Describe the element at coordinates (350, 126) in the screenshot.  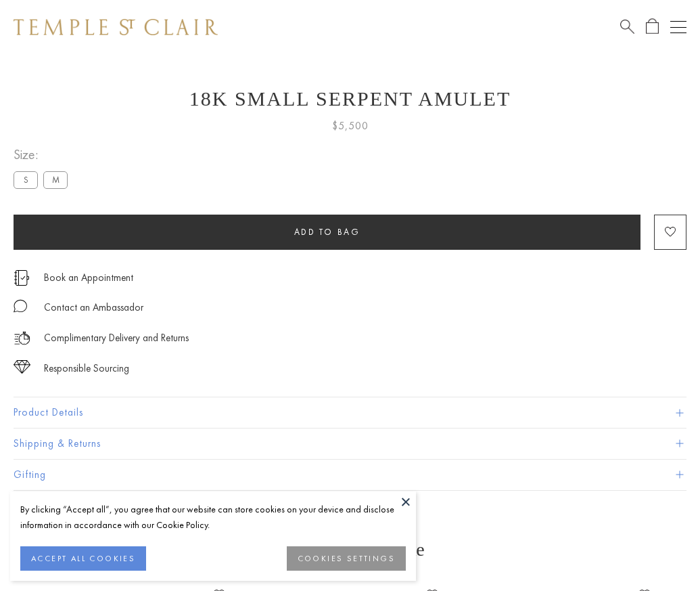
I see `span: $5,500` at that location.